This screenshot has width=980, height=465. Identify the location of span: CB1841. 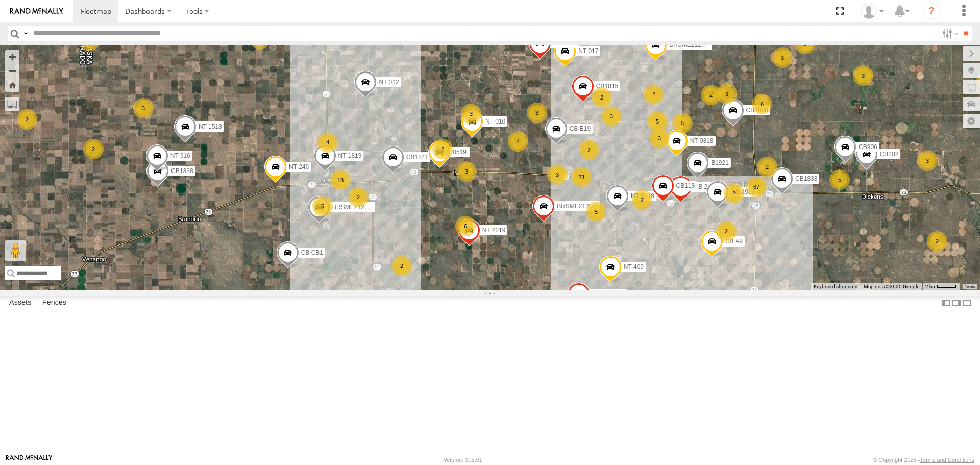
(417, 157).